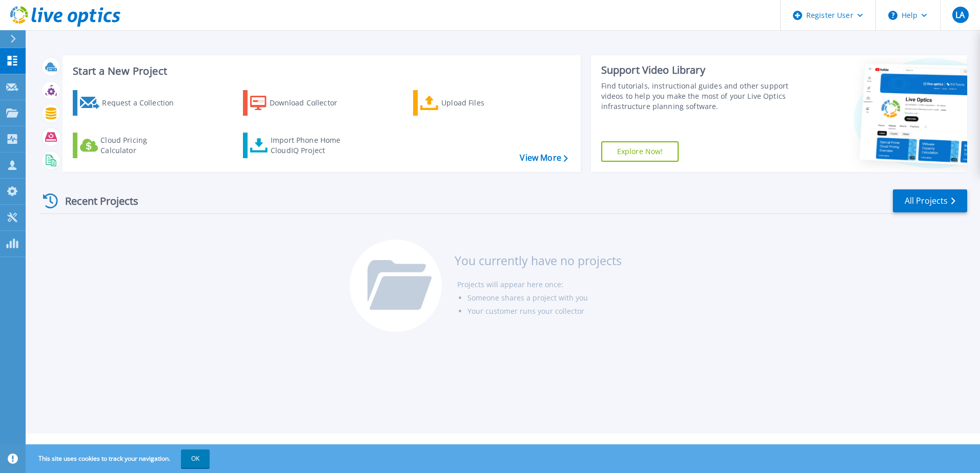 This screenshot has width=980, height=473. Describe the element at coordinates (129, 146) in the screenshot. I see `a: Cloud Pricing Calculator` at that location.